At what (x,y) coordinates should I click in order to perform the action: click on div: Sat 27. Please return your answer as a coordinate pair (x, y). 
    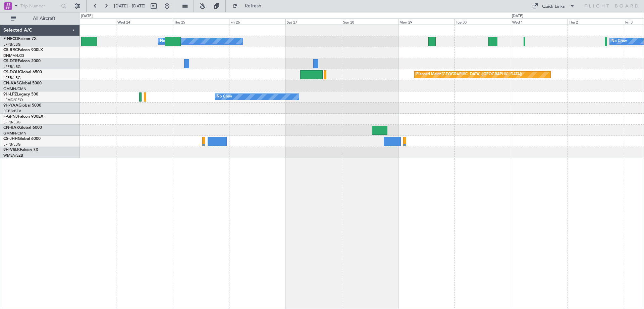
    Looking at the image, I should click on (314, 22).